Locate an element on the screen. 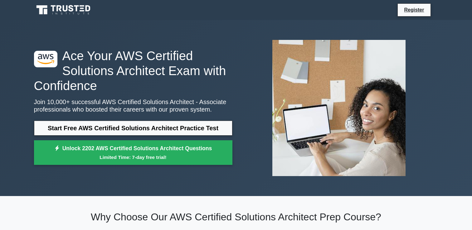  h2: Why Choose Our AWS Certified Solutions Architect Prep Course? is located at coordinates (236, 217).